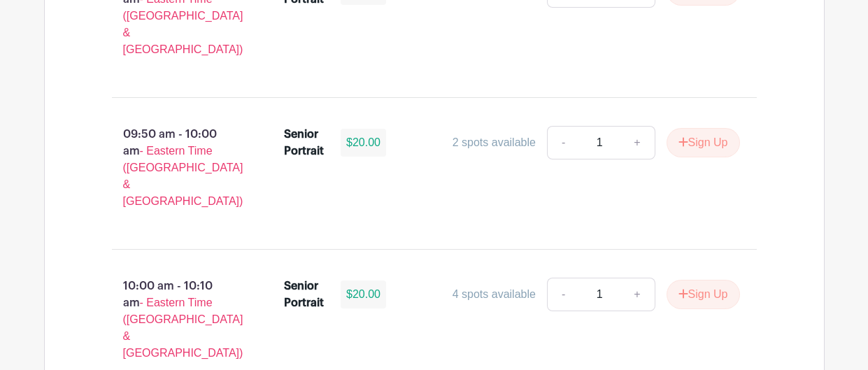 Image resolution: width=868 pixels, height=370 pixels. Describe the element at coordinates (493, 294) in the screenshot. I see `div: 4 spots available` at that location.